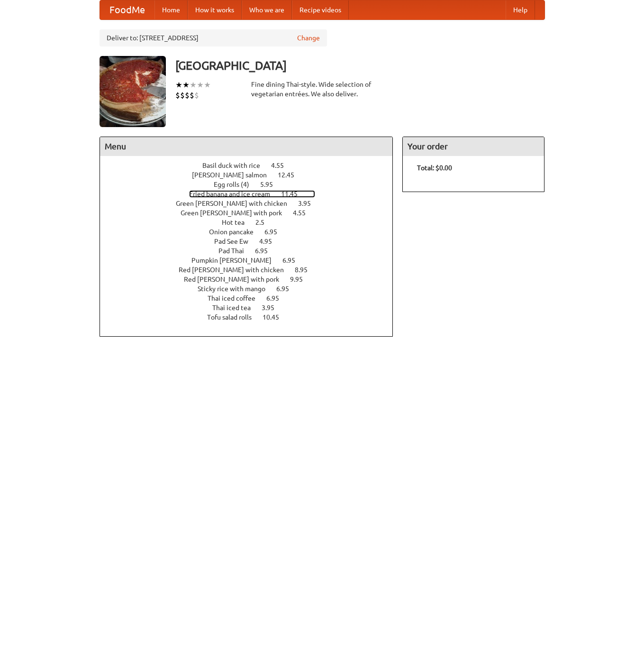  What do you see at coordinates (236, 308) in the screenshot?
I see `span: Thai iced tea` at bounding box center [236, 308].